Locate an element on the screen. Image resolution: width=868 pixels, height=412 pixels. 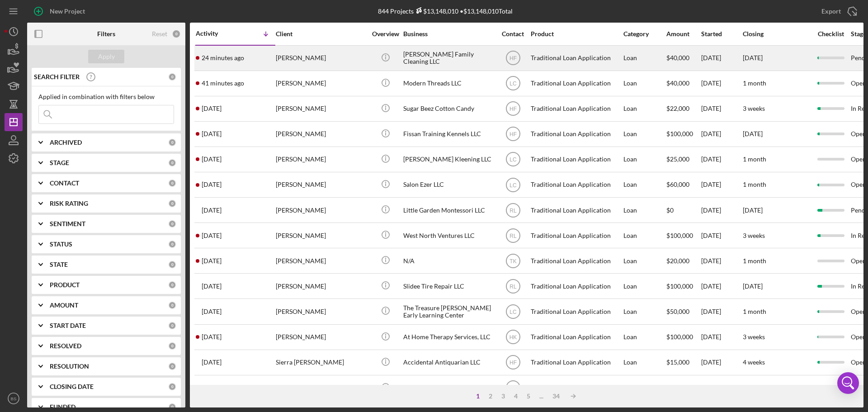
div: At Home Therapy Services, LLC is located at coordinates (449, 337).